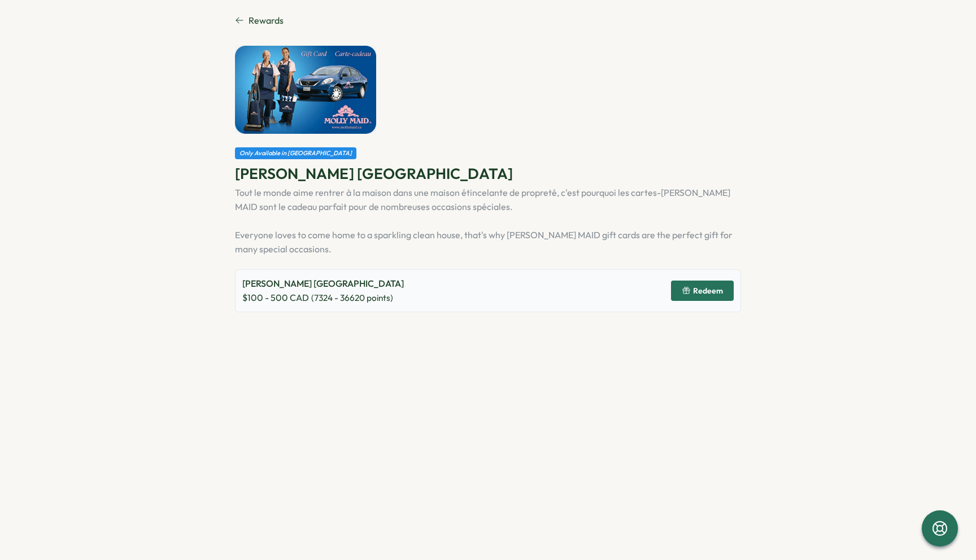 This screenshot has width=976, height=560. What do you see at coordinates (488, 20) in the screenshot?
I see `a: Rewards` at bounding box center [488, 20].